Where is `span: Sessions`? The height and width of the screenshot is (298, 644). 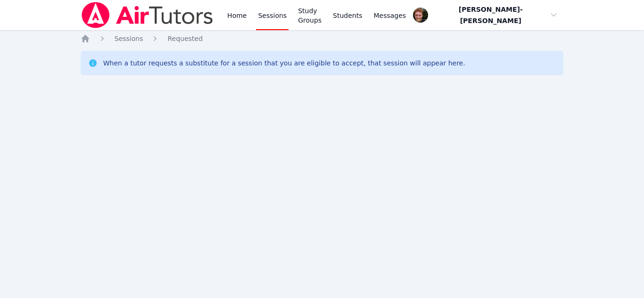 span: Sessions is located at coordinates (128, 39).